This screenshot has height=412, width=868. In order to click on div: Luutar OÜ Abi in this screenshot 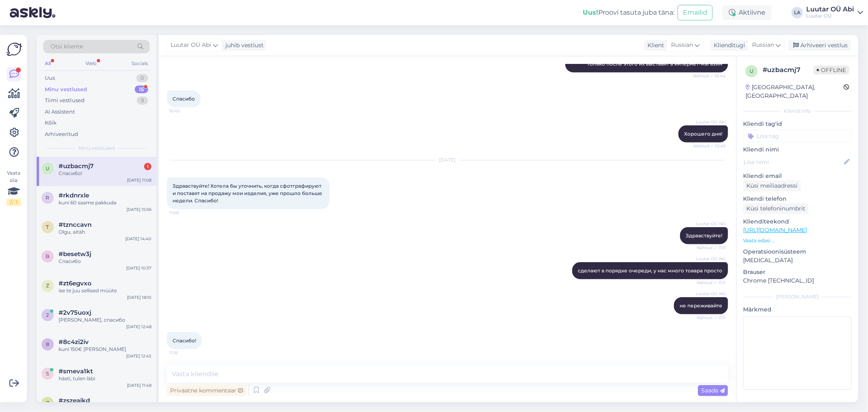, I will do `click(831, 9)`.